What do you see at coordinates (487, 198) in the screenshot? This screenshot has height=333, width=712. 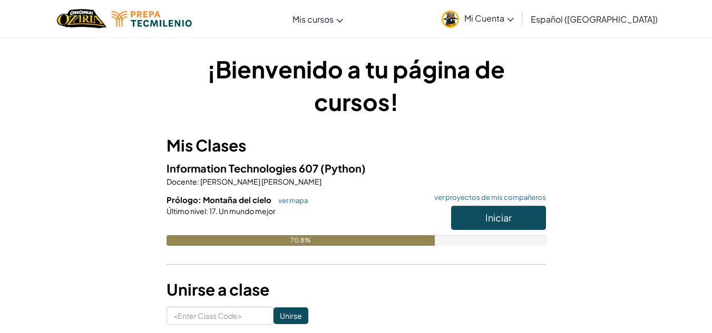 I see `a: ver proyectos de mis compañeros` at bounding box center [487, 198].